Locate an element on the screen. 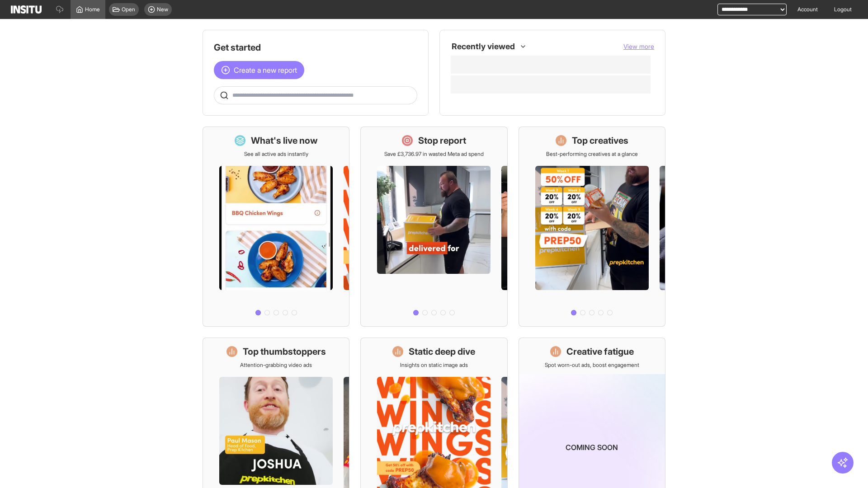 The width and height of the screenshot is (868, 488). p: Attention-grabbing video ads is located at coordinates (276, 365).